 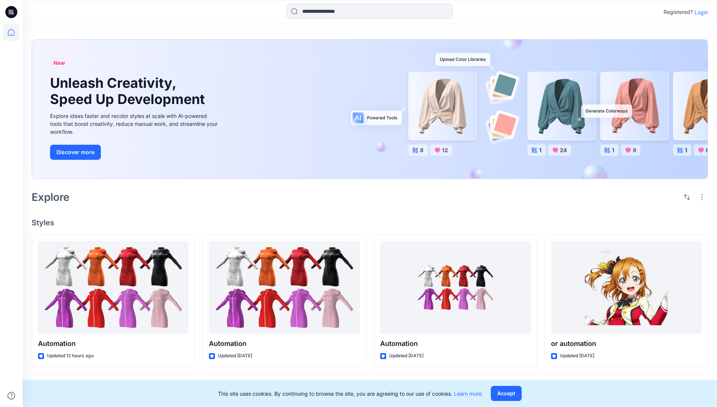 I want to click on p: or automation, so click(x=626, y=343).